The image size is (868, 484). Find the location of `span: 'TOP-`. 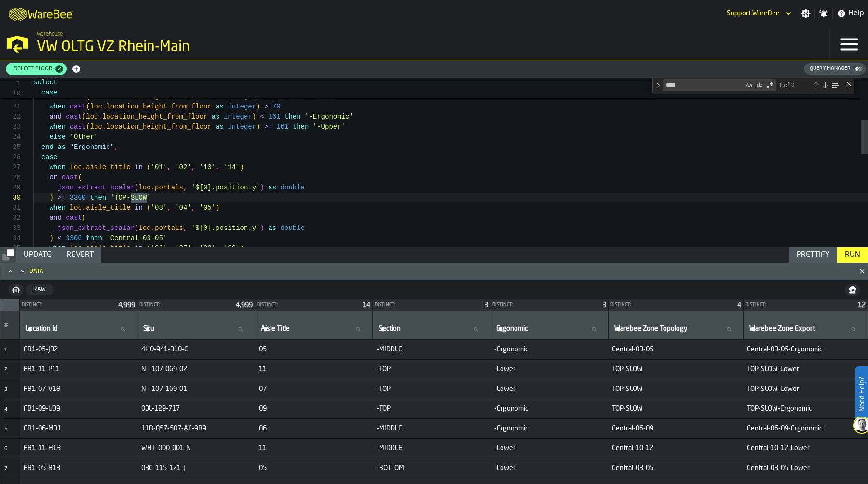

span: 'TOP- is located at coordinates (120, 198).